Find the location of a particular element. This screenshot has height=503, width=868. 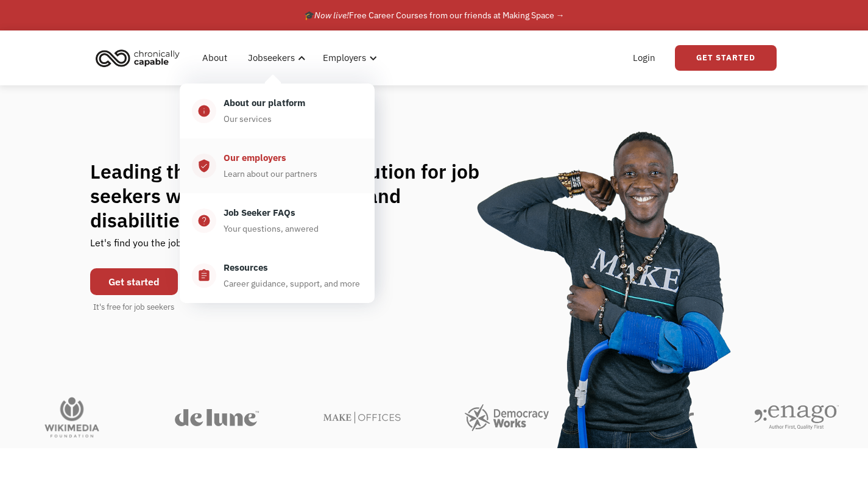

a: Get started is located at coordinates (134, 281).